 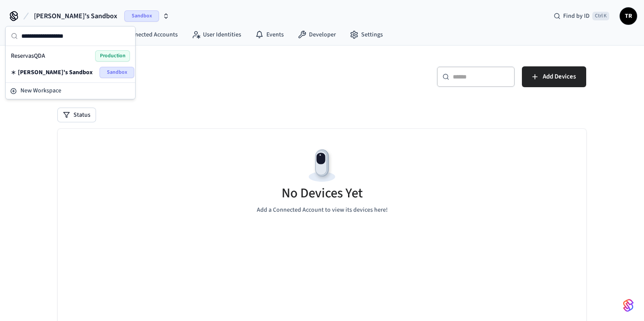 I want to click on a: User Identities, so click(x=216, y=34).